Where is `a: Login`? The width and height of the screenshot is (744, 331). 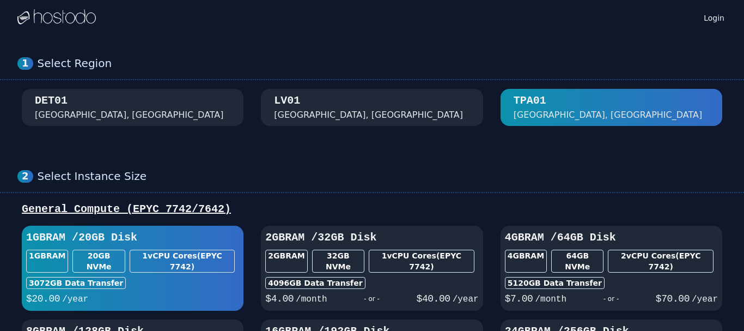 a: Login is located at coordinates (714, 17).